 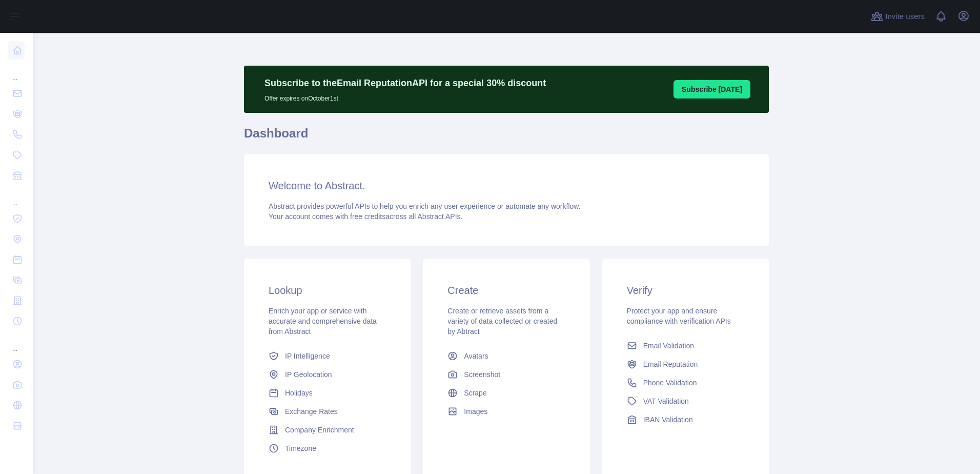 What do you see at coordinates (685, 419) in the screenshot?
I see `a: IBAN Validation` at bounding box center [685, 419].